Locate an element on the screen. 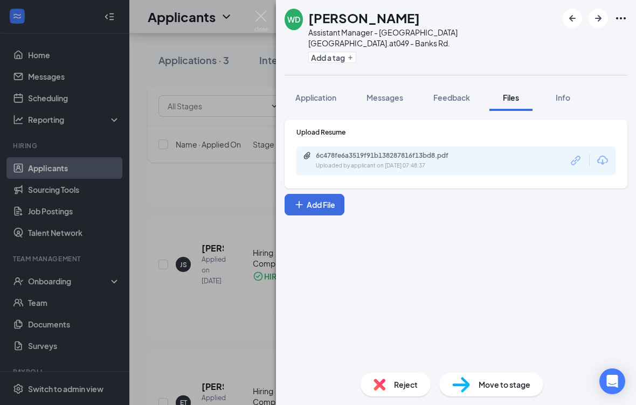 This screenshot has width=636, height=405. svg: ArrowRight is located at coordinates (598, 18).